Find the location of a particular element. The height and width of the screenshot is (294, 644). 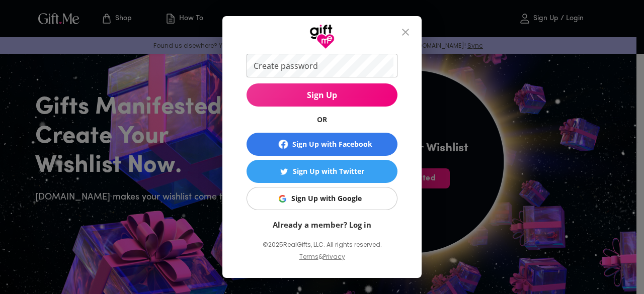

div: Sign Up with Twitter is located at coordinates (329, 171).